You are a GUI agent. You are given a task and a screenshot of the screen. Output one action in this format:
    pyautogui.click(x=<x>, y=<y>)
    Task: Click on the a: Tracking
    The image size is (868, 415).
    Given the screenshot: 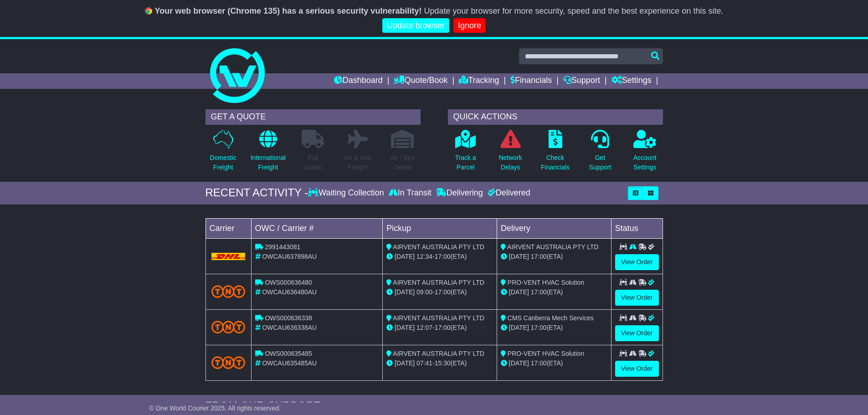 What is the action you would take?
    pyautogui.click(x=479, y=81)
    